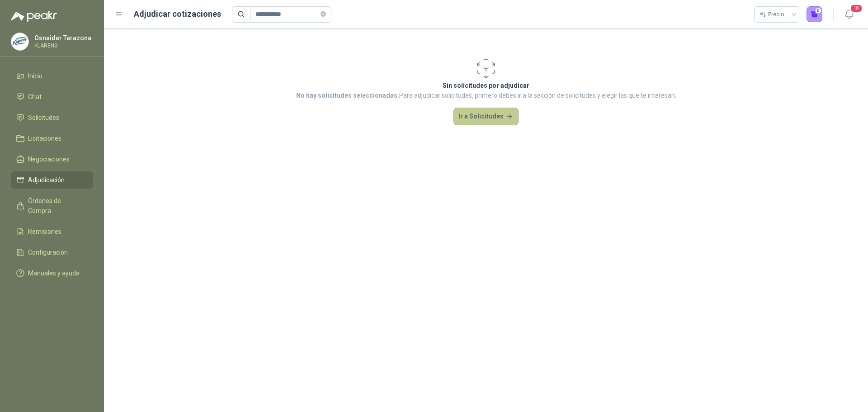 The width and height of the screenshot is (868, 412). I want to click on a: Órdenes de Compra, so click(52, 206).